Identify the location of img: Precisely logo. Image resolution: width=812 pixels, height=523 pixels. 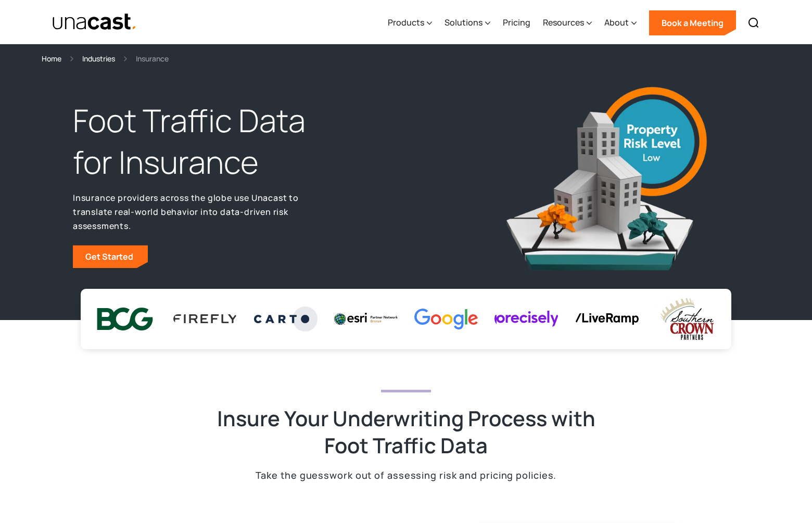
(526, 318).